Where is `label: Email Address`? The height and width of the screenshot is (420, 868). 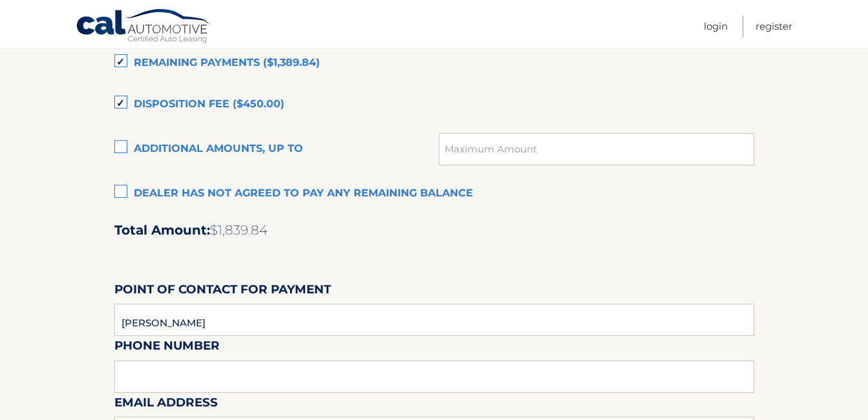 label: Email Address is located at coordinates (166, 404).